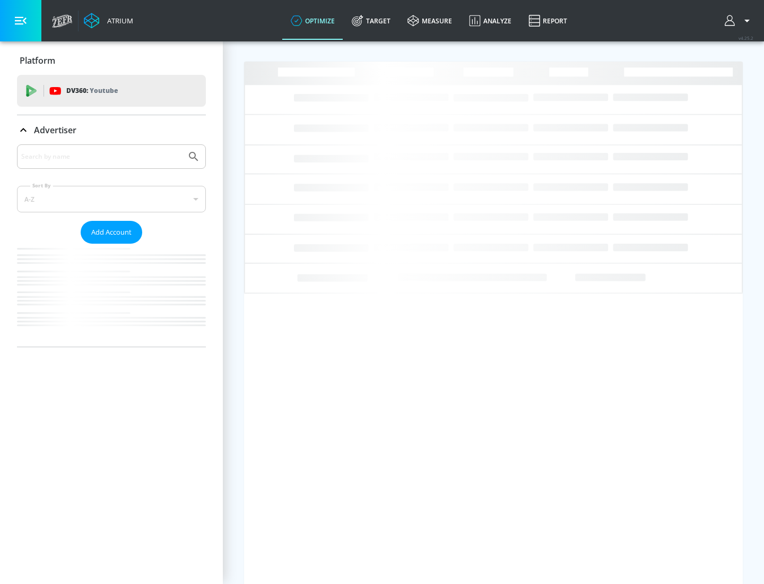 The height and width of the screenshot is (584, 764). Describe the element at coordinates (92, 91) in the screenshot. I see `p: DV360:` at that location.